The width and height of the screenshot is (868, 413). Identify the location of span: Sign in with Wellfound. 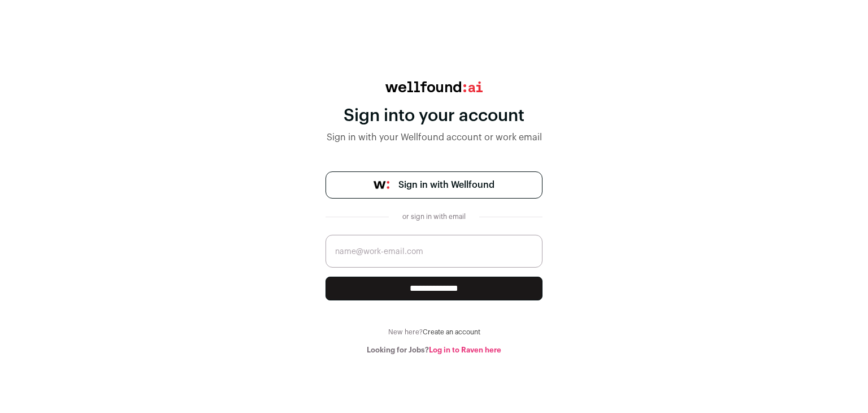
(447, 185).